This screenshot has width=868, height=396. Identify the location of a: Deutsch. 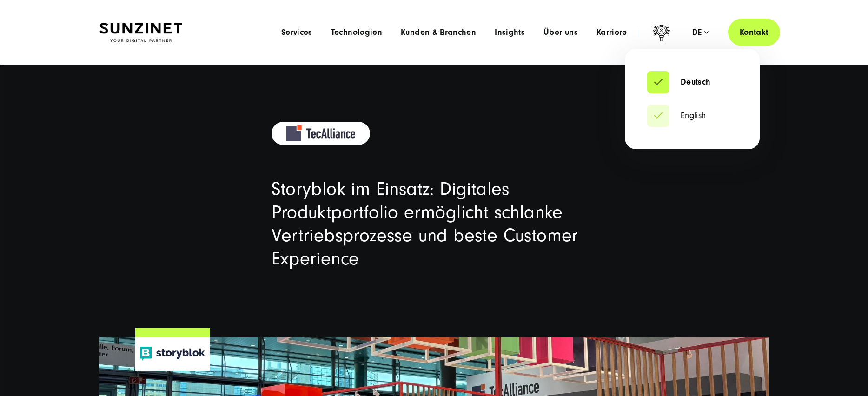
(679, 82).